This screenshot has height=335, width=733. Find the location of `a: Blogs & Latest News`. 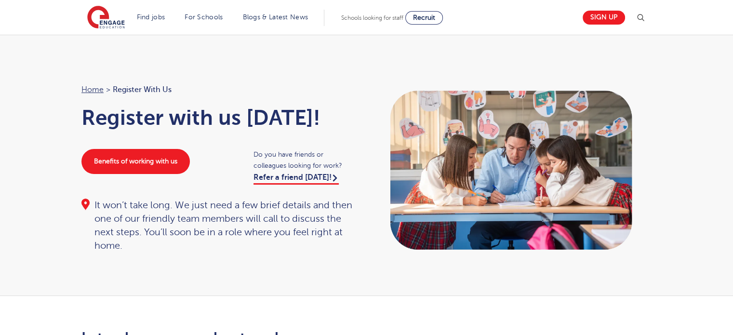

a: Blogs & Latest News is located at coordinates (276, 17).